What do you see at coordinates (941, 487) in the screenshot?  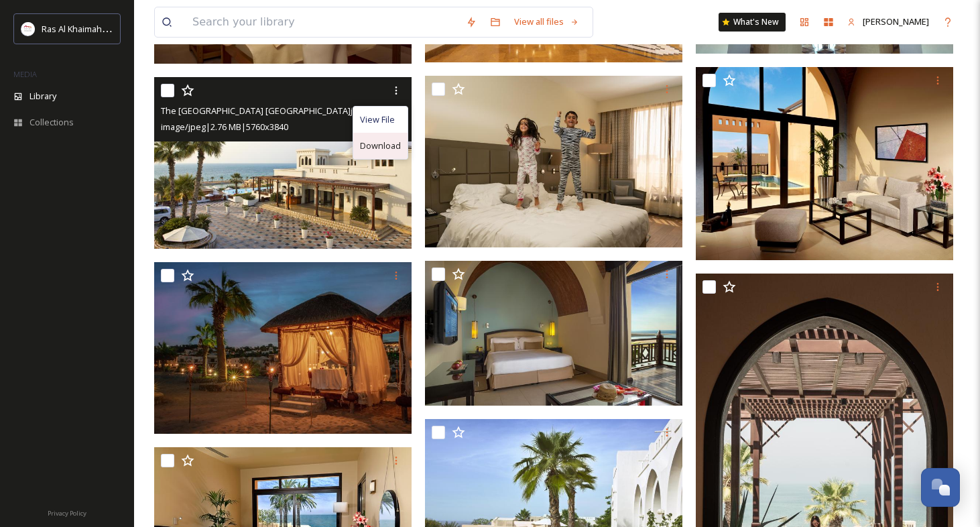 I see `button: Open Chat` at bounding box center [941, 487].